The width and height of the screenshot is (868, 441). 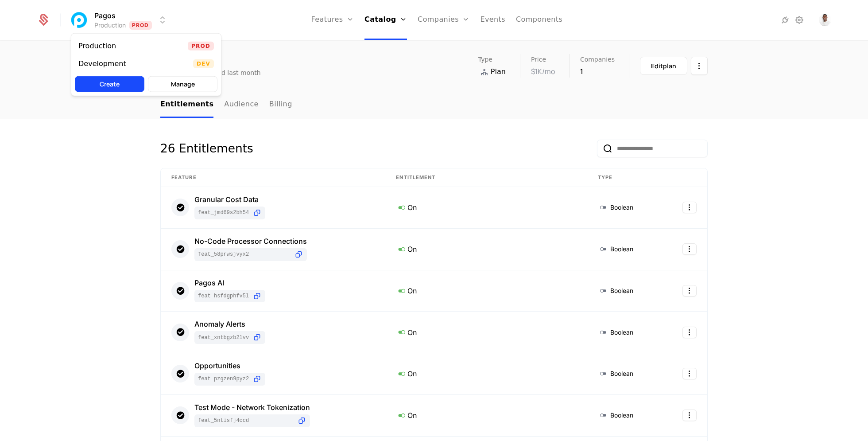 What do you see at coordinates (102, 64) in the screenshot?
I see `div: Development` at bounding box center [102, 64].